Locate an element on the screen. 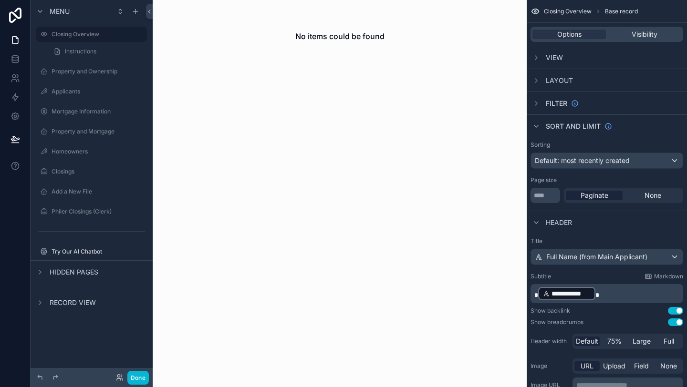 The image size is (687, 387). span: Upload is located at coordinates (614, 366).